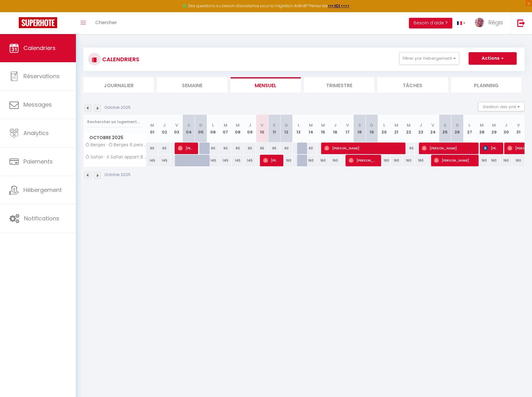  Describe the element at coordinates (519, 129) in the screenshot. I see `th: 31` at that location.